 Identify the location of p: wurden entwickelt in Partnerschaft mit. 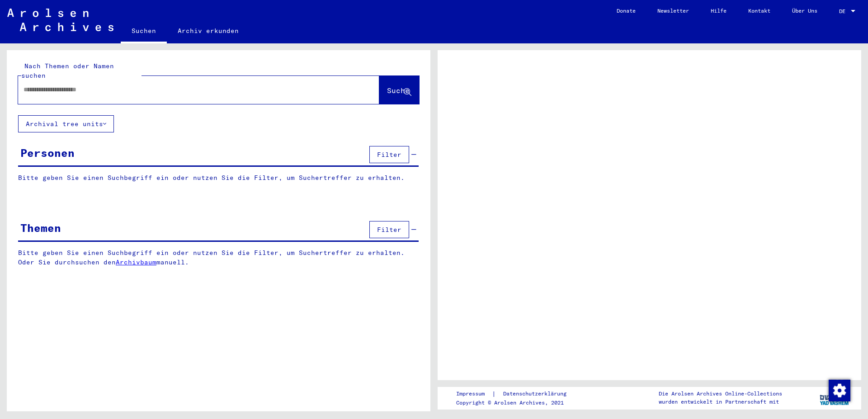
(721, 402).